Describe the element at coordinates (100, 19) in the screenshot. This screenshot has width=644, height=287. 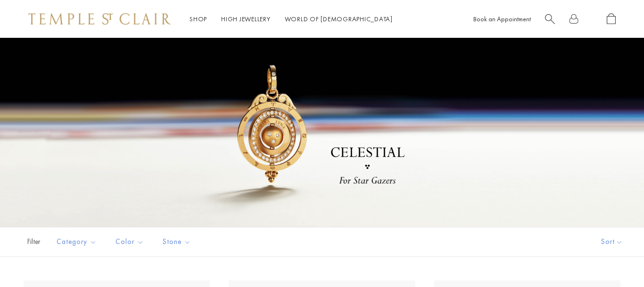
I see `img: Temple St. Clair` at that location.